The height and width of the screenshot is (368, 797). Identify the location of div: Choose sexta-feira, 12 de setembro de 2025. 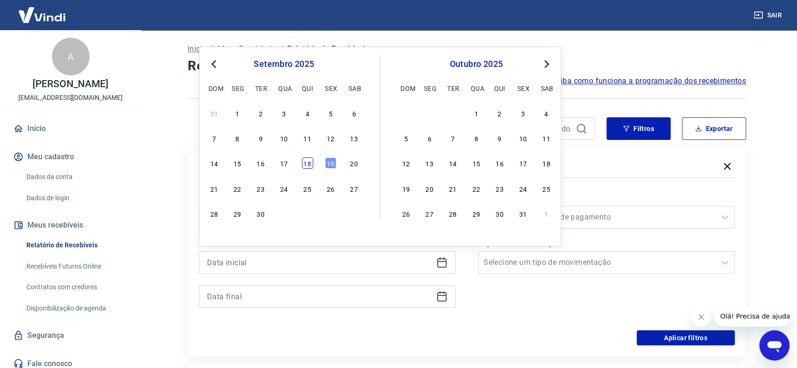
(330, 138).